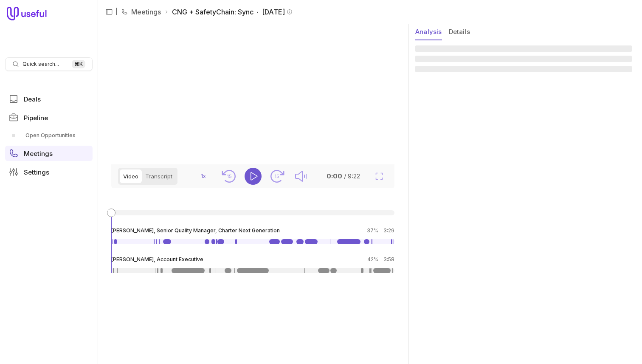  What do you see at coordinates (35, 118) in the screenshot?
I see `span: Pipeline` at bounding box center [35, 118].